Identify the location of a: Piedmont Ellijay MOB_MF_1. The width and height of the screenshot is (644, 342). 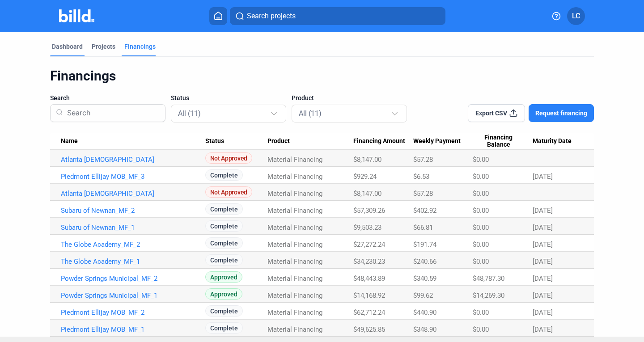
(133, 330).